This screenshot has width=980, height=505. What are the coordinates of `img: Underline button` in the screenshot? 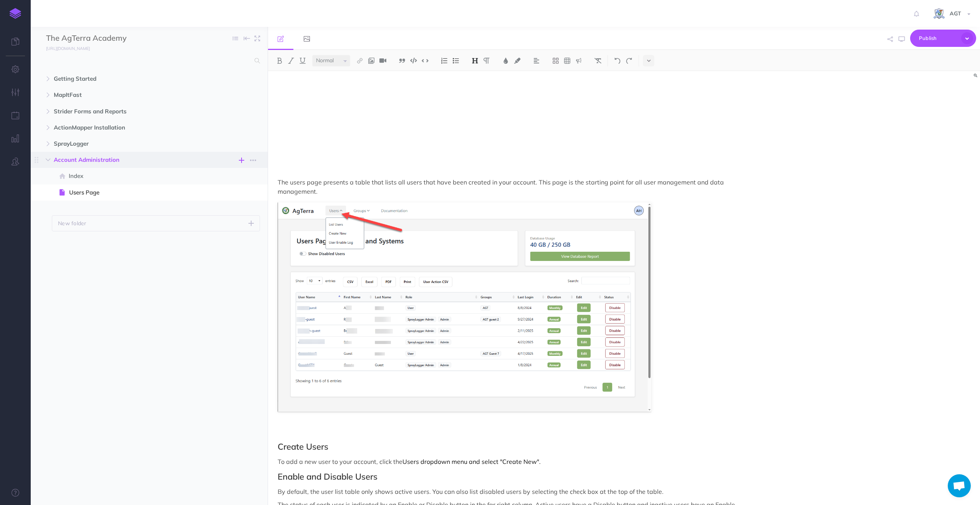 It's located at (303, 60).